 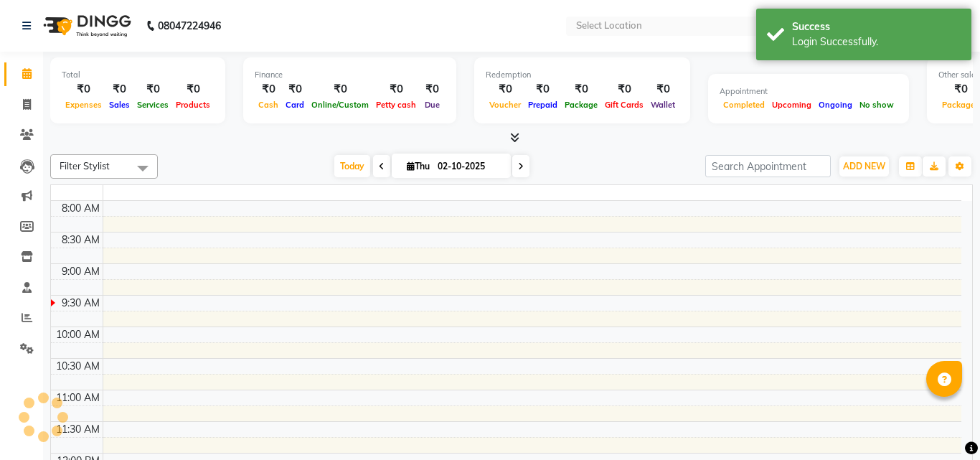 What do you see at coordinates (808, 91) in the screenshot?
I see `div: Appointment` at bounding box center [808, 91].